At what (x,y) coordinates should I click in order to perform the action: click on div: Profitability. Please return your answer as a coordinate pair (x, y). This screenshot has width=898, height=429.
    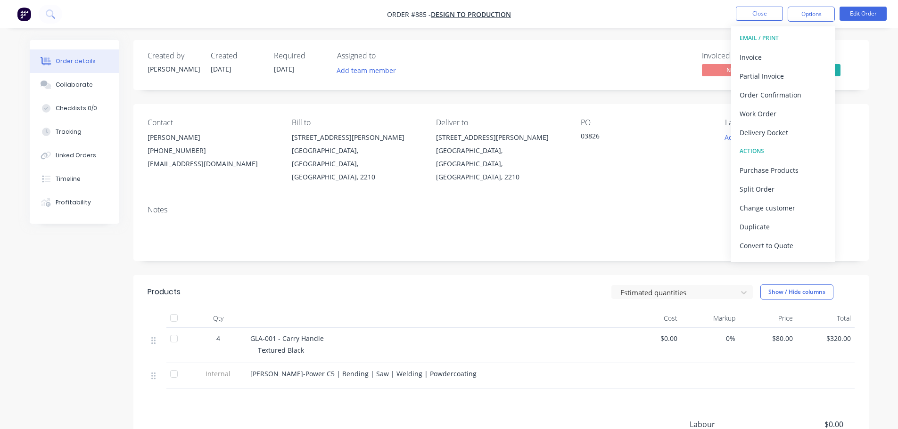
    Looking at the image, I should click on (73, 203).